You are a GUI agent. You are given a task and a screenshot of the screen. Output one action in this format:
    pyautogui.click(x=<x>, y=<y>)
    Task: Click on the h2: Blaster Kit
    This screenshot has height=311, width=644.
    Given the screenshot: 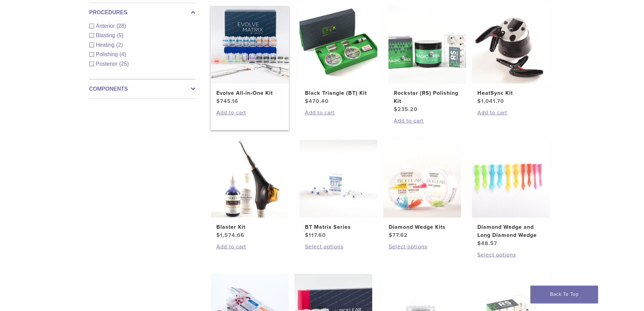 What is the action you would take?
    pyautogui.click(x=250, y=227)
    